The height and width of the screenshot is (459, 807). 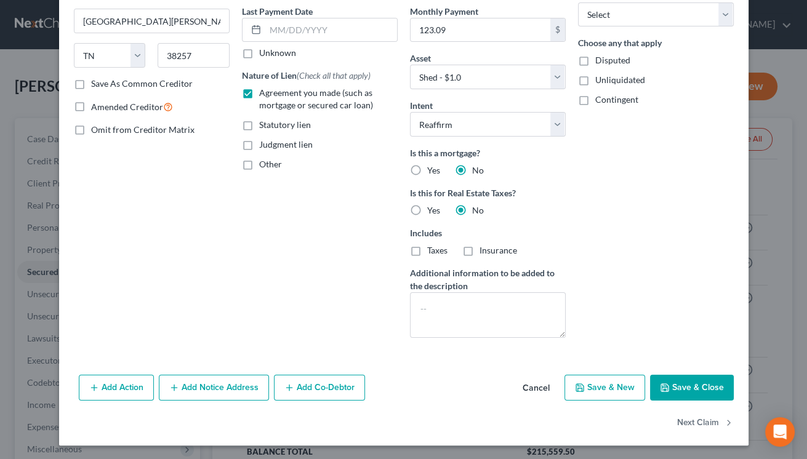 I want to click on span: Taxes, so click(x=437, y=250).